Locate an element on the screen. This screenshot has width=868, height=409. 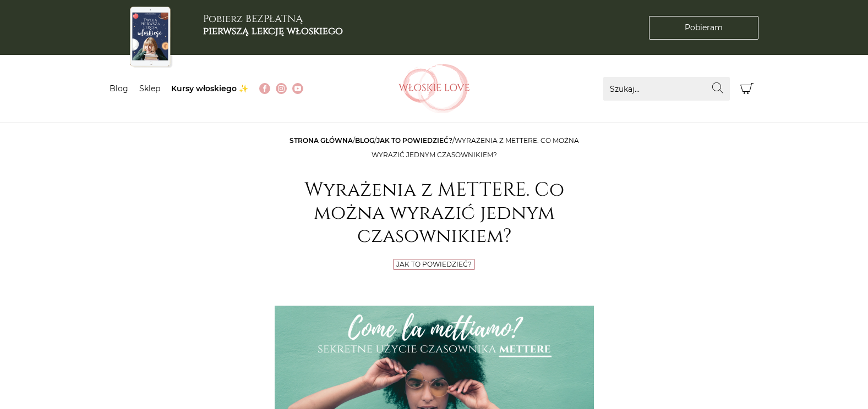
a: Sklep is located at coordinates (150, 88).